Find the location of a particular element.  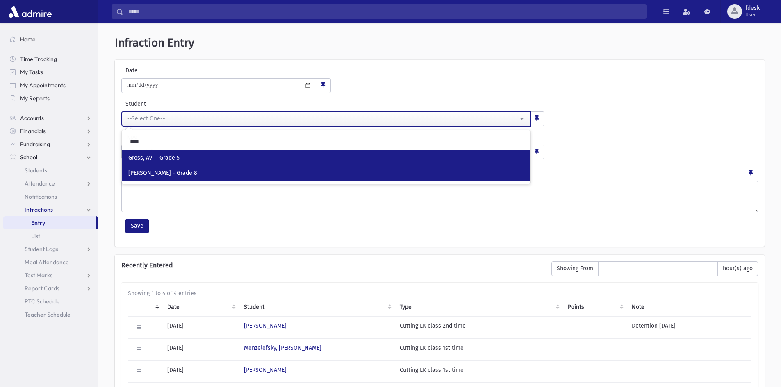

th: Student: activate to sort column ascending is located at coordinates (317, 307).